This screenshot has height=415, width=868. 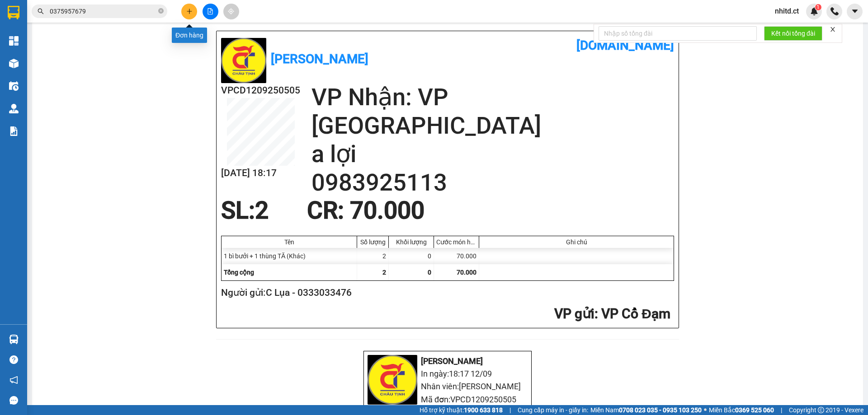 What do you see at coordinates (646, 410) in the screenshot?
I see `span: Miền Nam` at bounding box center [646, 410].